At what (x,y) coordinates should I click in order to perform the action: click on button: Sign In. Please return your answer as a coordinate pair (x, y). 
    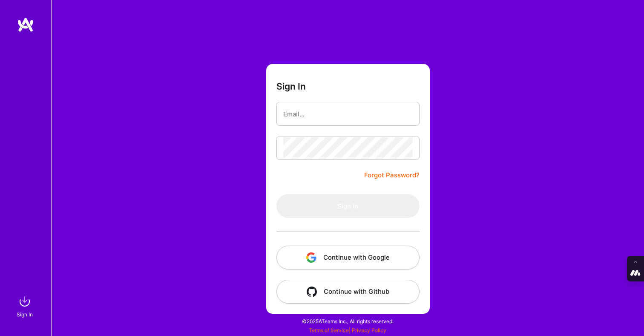
    Looking at the image, I should click on (348, 206).